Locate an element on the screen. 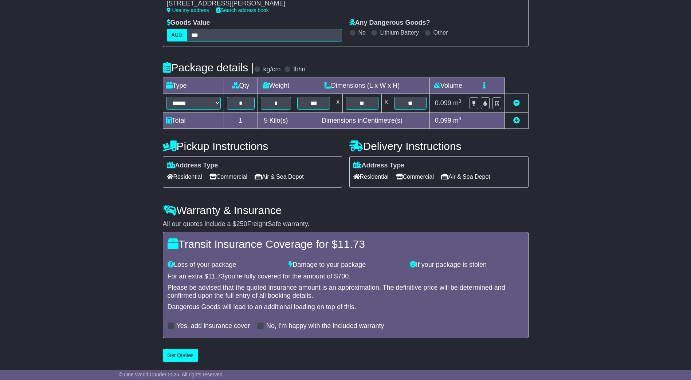 Image resolution: width=691 pixels, height=380 pixels. td: 1 is located at coordinates (240, 120).